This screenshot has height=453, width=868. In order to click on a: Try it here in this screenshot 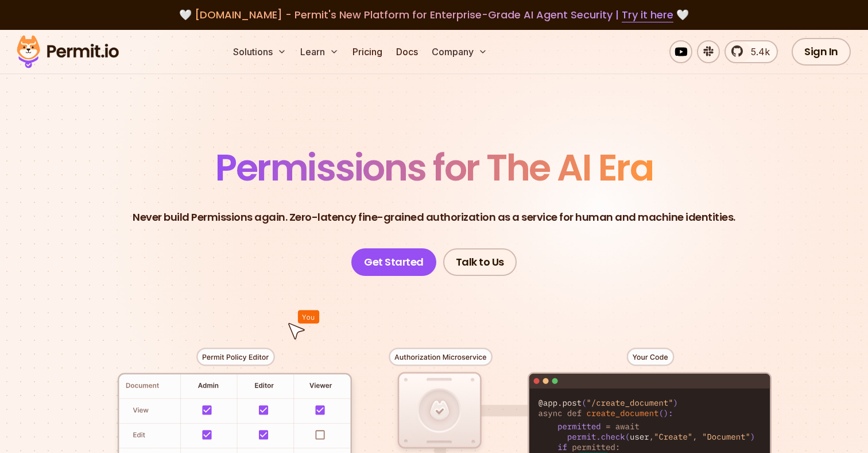, I will do `click(648, 15)`.